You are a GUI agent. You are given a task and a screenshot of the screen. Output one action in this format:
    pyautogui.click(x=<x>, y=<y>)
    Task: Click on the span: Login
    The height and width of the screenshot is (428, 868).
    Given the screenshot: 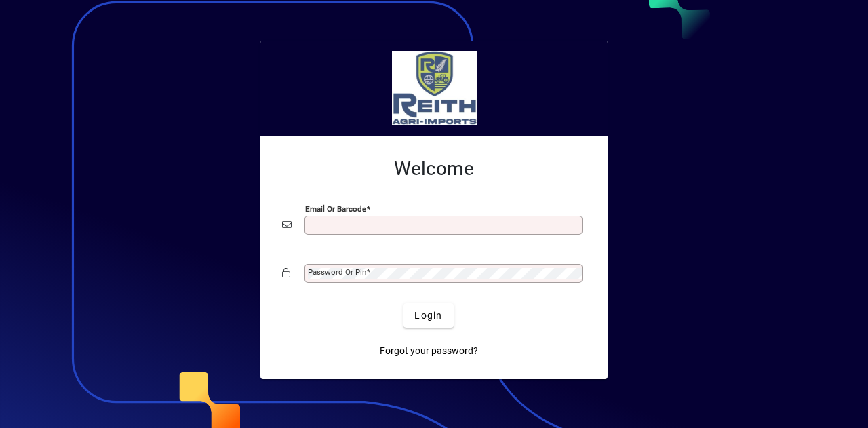 What is the action you would take?
    pyautogui.click(x=428, y=315)
    